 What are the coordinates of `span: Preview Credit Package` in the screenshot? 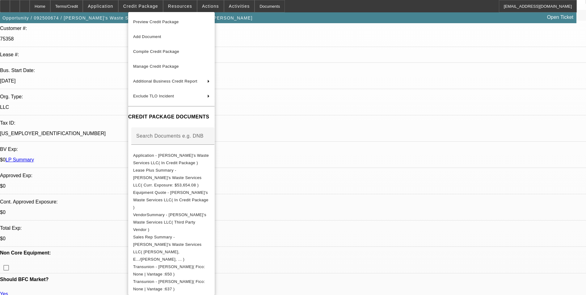 It's located at (156, 22).